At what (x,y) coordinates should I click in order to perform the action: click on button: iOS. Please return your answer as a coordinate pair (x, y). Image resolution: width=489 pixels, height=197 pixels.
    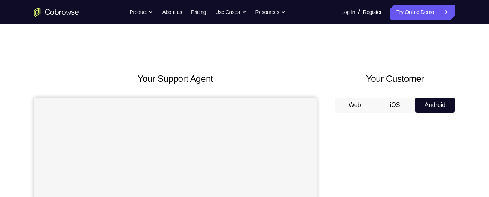
    Looking at the image, I should click on (395, 105).